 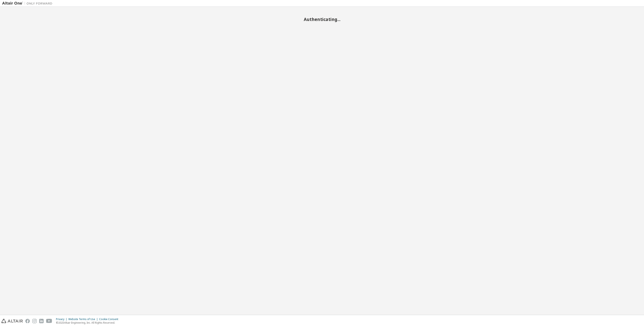 What do you see at coordinates (62, 319) in the screenshot?
I see `div: Privacy` at bounding box center [62, 319].